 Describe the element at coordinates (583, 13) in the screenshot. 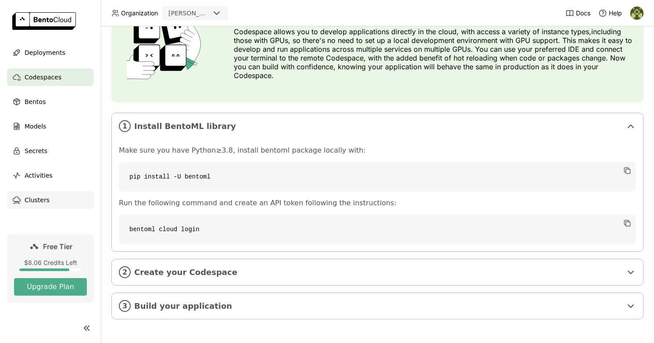

I see `span: Docs` at that location.